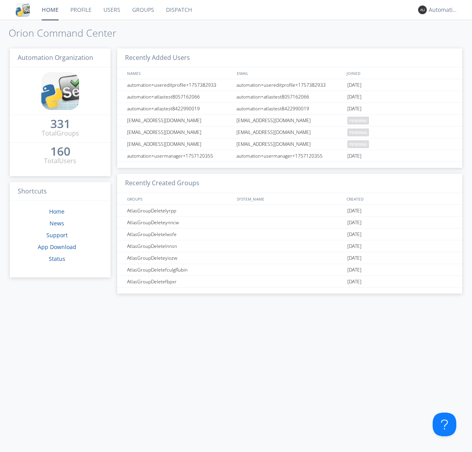 The width and height of the screenshot is (472, 452). Describe the element at coordinates (56, 57) in the screenshot. I see `span: Automation Organization` at that location.